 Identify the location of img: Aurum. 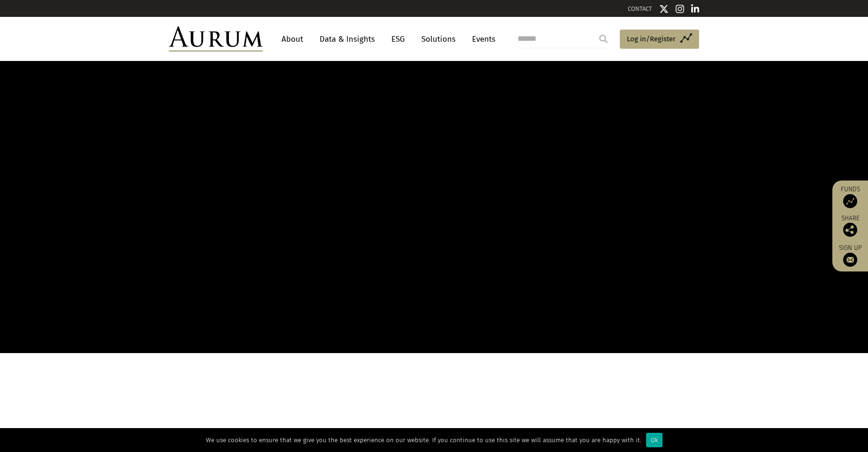
(216, 39).